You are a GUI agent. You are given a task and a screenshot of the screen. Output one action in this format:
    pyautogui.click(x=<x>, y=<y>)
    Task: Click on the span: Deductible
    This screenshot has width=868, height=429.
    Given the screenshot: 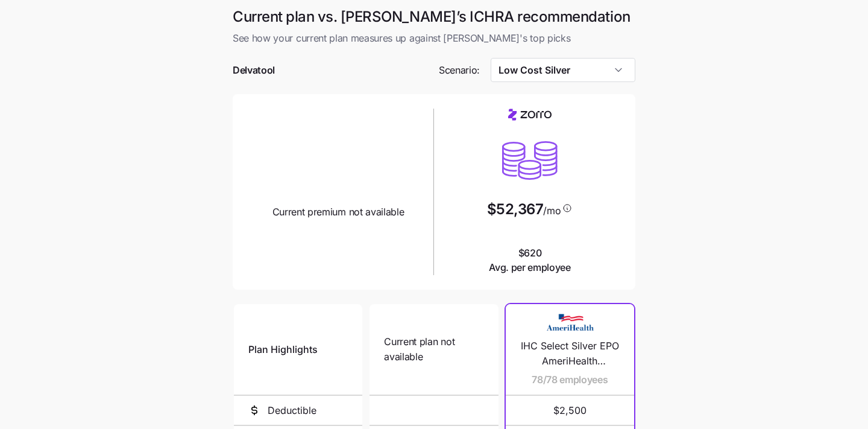 What is the action you would take?
    pyautogui.click(x=292, y=410)
    